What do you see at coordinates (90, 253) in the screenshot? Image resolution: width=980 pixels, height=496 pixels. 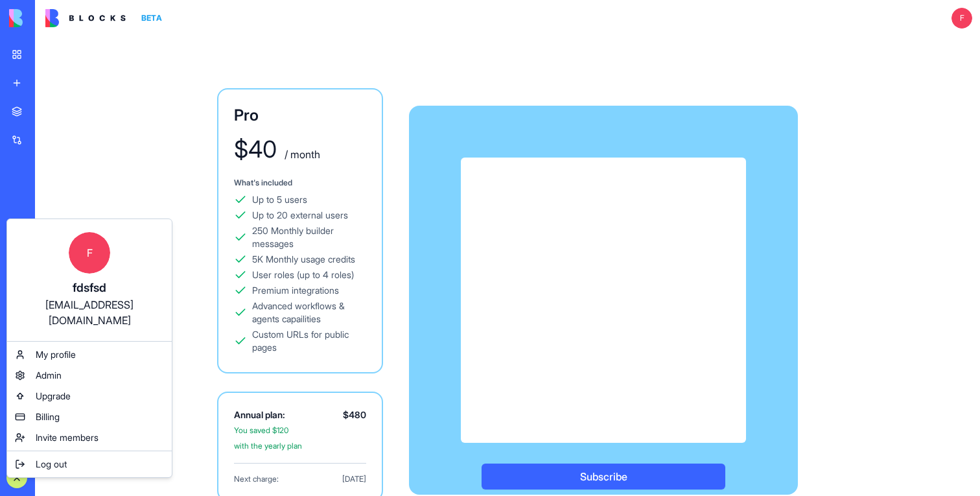 I see `span: F` at bounding box center [90, 253].